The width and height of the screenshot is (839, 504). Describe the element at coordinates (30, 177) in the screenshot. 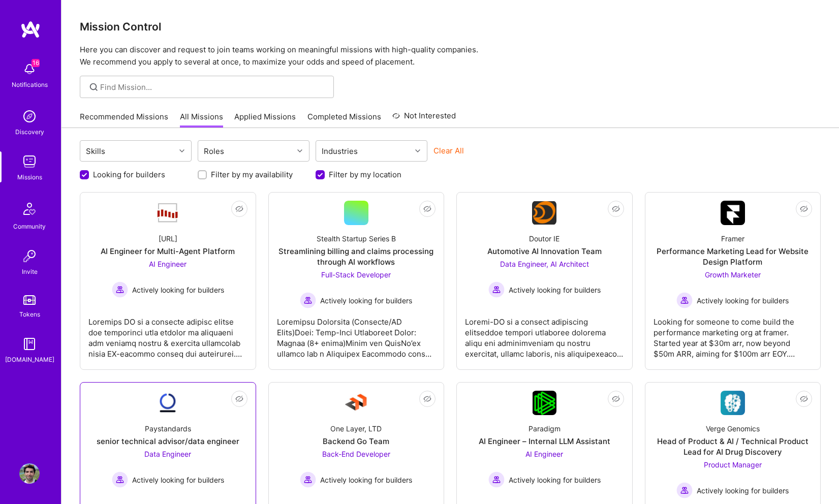

I see `div: Missions` at that location.